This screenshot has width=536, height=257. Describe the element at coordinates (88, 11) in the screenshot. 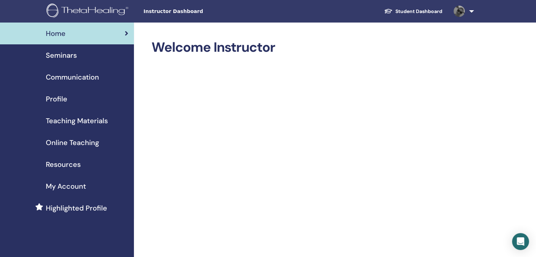

I see `img: logo.png` at that location.